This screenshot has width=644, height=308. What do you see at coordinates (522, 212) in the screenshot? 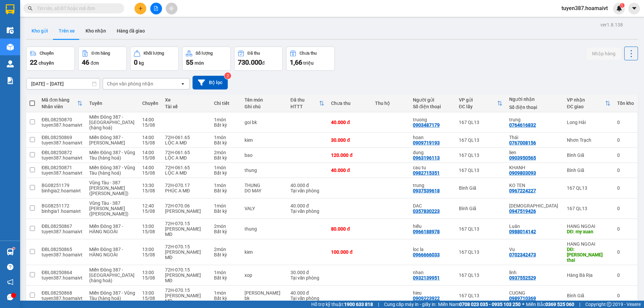
I see `div: 0947519426` at bounding box center [522, 212].